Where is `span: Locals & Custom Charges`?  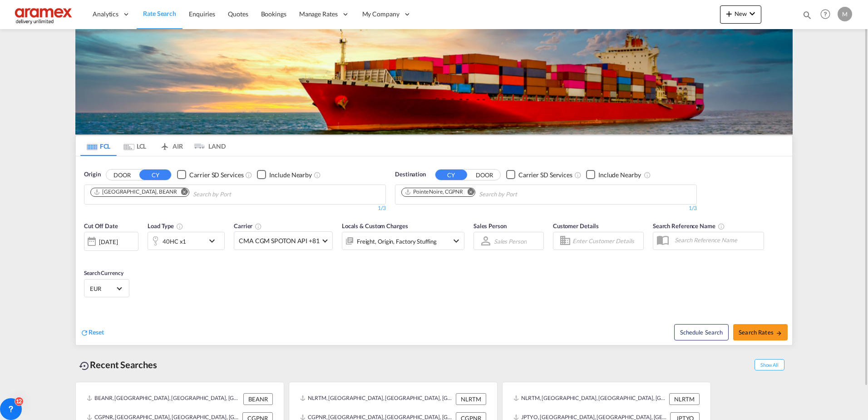 span: Locals & Custom Charges is located at coordinates (375, 226).